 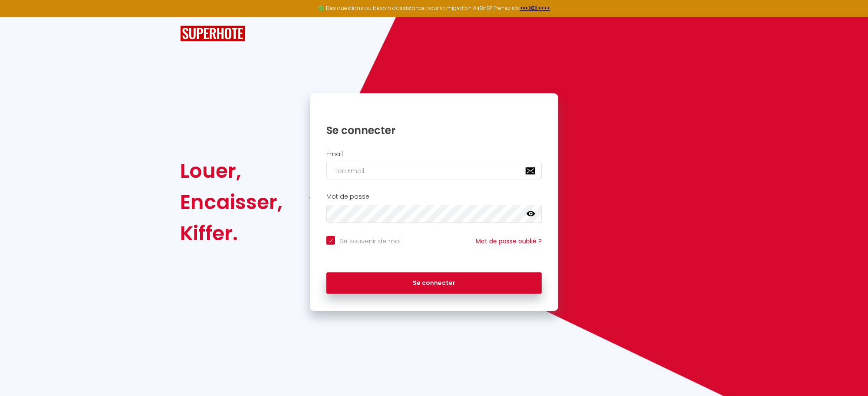 I want to click on h1: Se connecter, so click(x=434, y=130).